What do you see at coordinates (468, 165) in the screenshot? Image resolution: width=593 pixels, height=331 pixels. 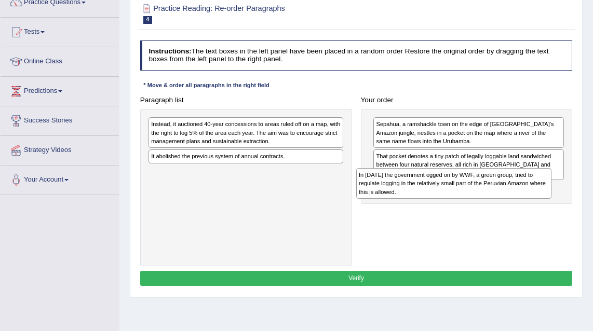 I see `div: That pocket denotes a tiny patch of legally loggable land sandwiched between four natural reserve...` at bounding box center [468, 165].